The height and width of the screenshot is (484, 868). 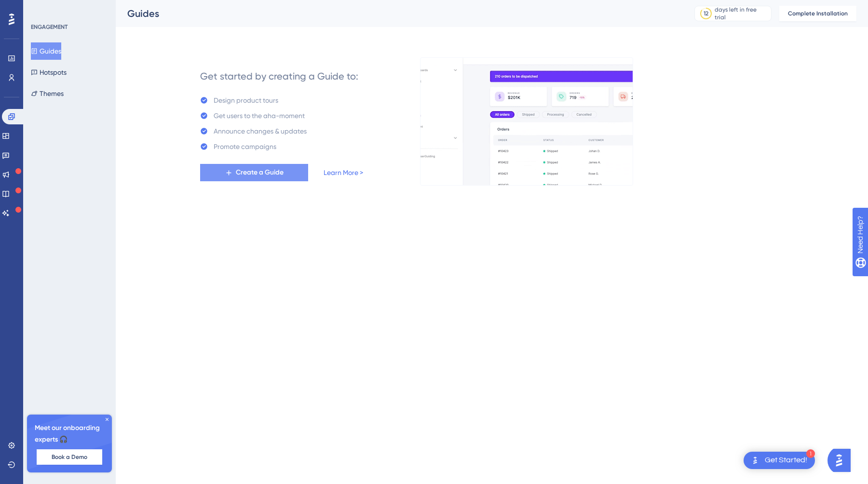 I want to click on span: Book a Demo, so click(x=69, y=457).